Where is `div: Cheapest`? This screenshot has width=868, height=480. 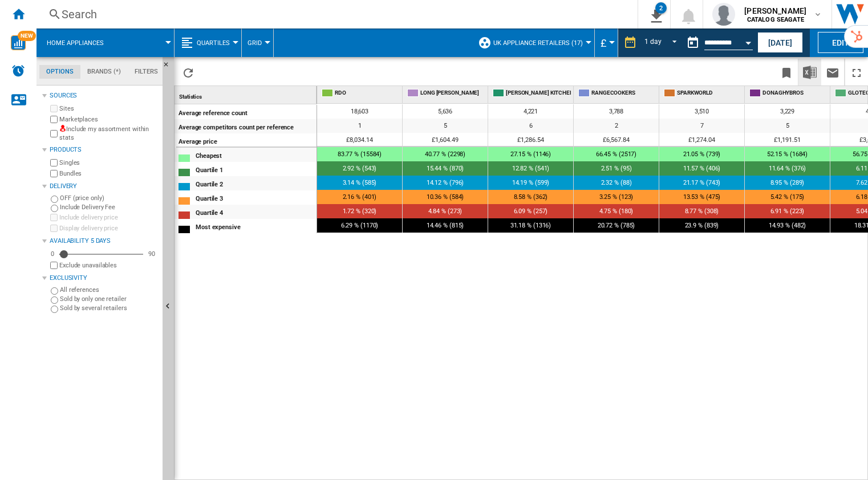 div: Cheapest is located at coordinates (255, 155).